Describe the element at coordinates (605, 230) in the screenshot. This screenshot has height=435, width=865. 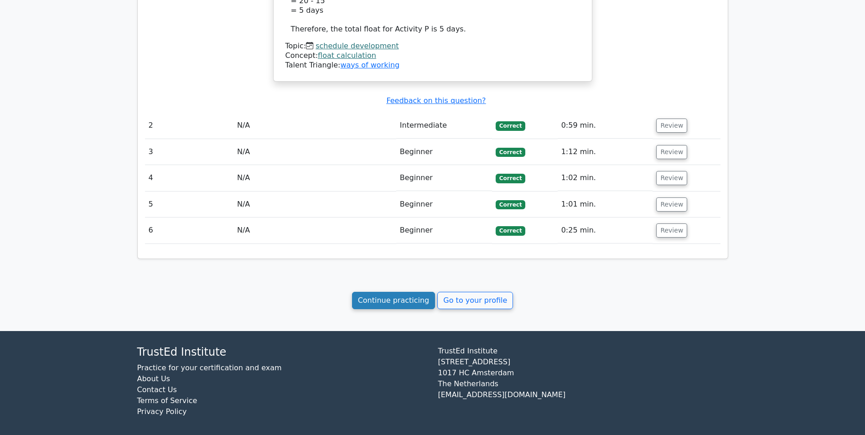
I see `td: 0:25 min.` at that location.